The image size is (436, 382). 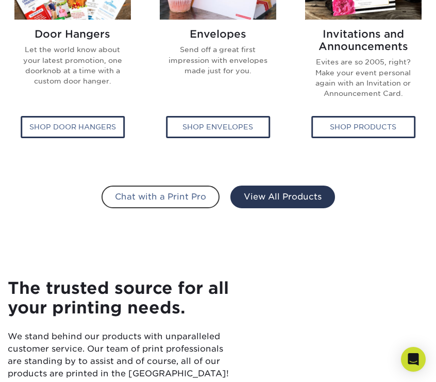 What do you see at coordinates (363, 82) in the screenshot?
I see `p: Evites are so 2005, right? Make your event personal again with an Invitation or Announcement Card.` at bounding box center [363, 82].